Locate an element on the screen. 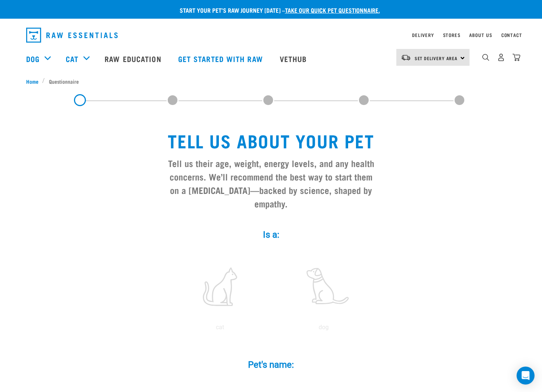 The width and height of the screenshot is (542, 392). span: Home is located at coordinates (32, 81).